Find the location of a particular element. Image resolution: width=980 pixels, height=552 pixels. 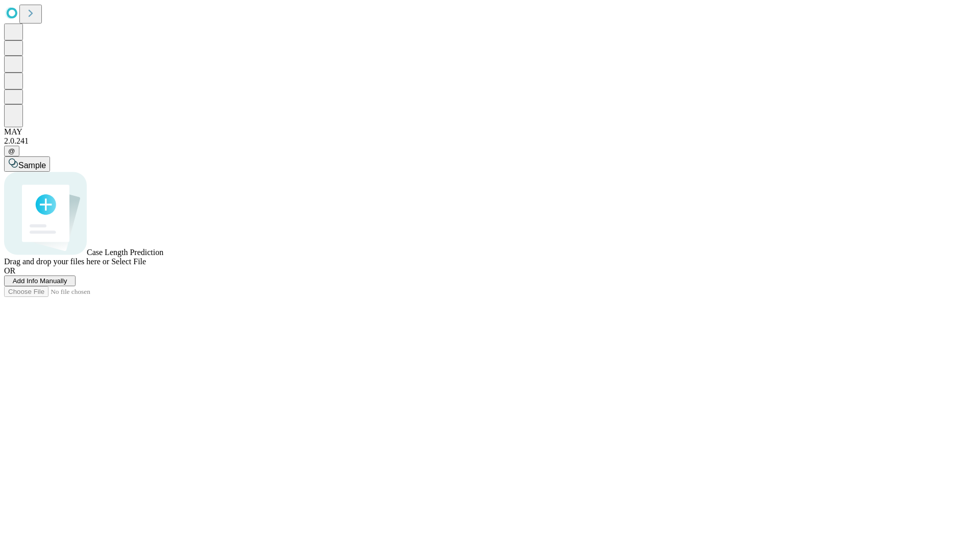

div: 2.0.241 is located at coordinates (490, 141).